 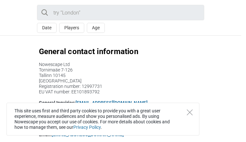 I want to click on li: Registration number: 12997731, so click(x=123, y=86).